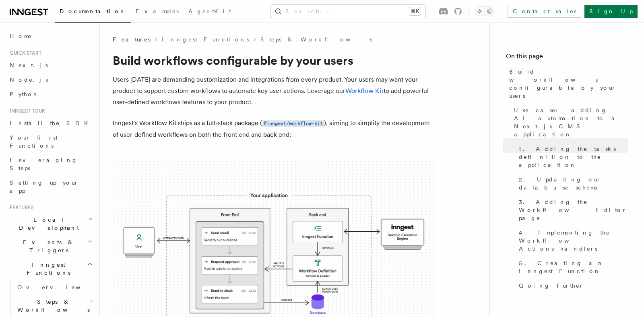  What do you see at coordinates (573, 183) in the screenshot?
I see `span: 2. Updating our database schema` at bounding box center [573, 183].